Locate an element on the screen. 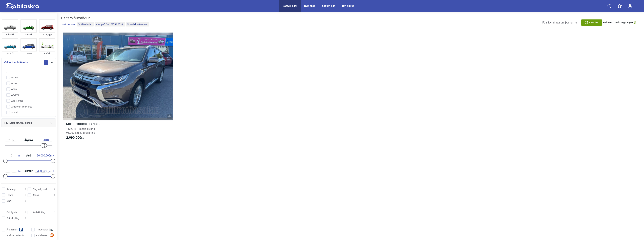 The width and height of the screenshot is (644, 240). button: Hreinsa síu is located at coordinates (68, 24).